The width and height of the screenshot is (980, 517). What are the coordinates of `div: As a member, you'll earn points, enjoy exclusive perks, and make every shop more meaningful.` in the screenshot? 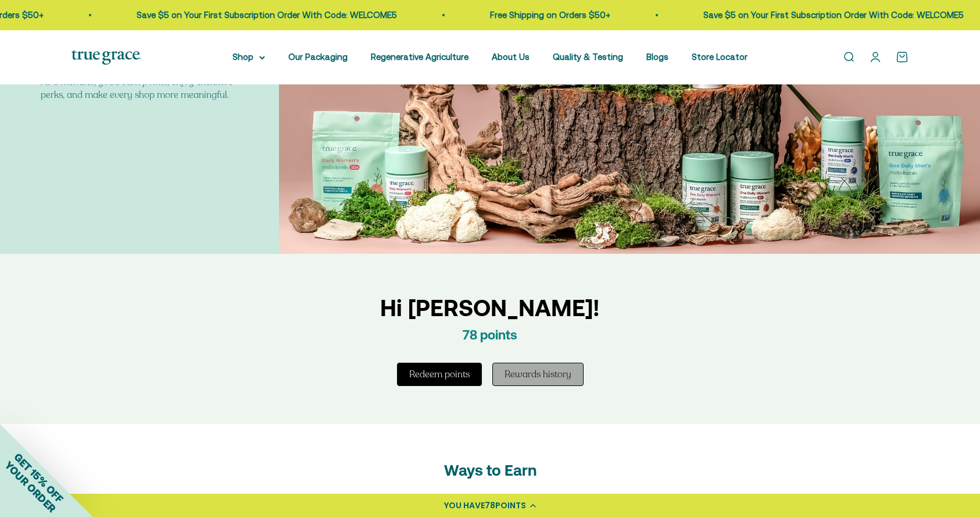 It's located at (139, 88).